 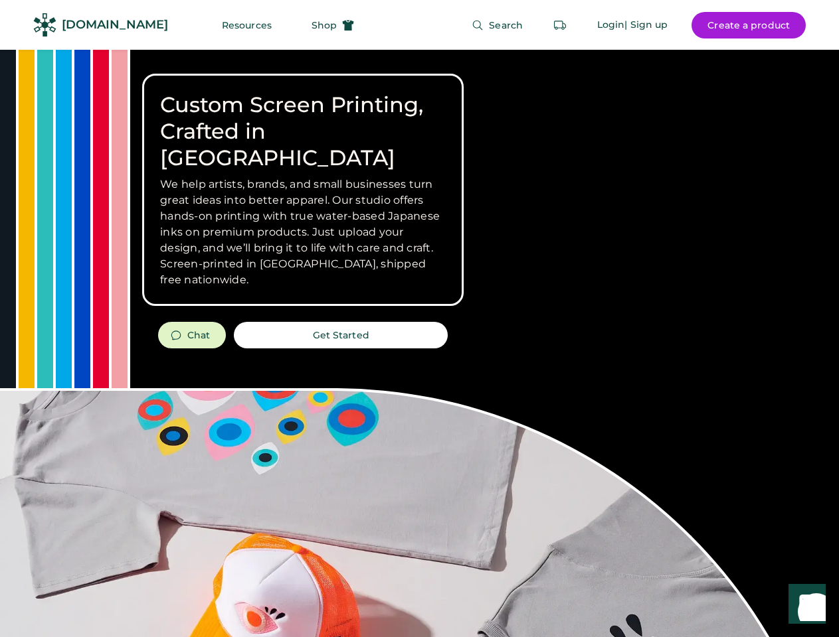 I want to click on button: Get Started, so click(x=341, y=335).